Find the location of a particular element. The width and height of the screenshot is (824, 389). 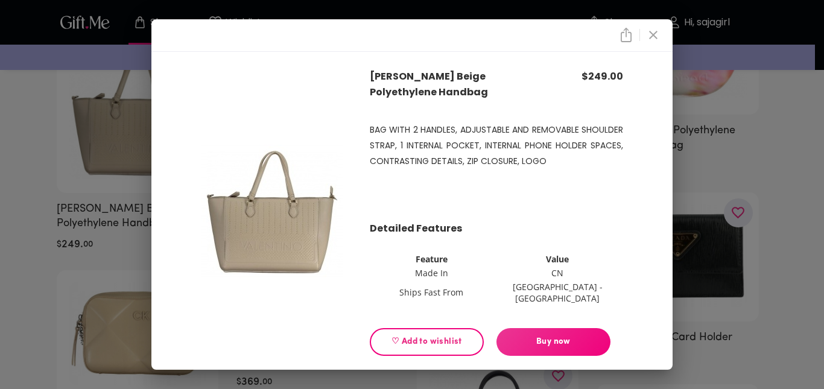

button: Buy now is located at coordinates (553, 342).